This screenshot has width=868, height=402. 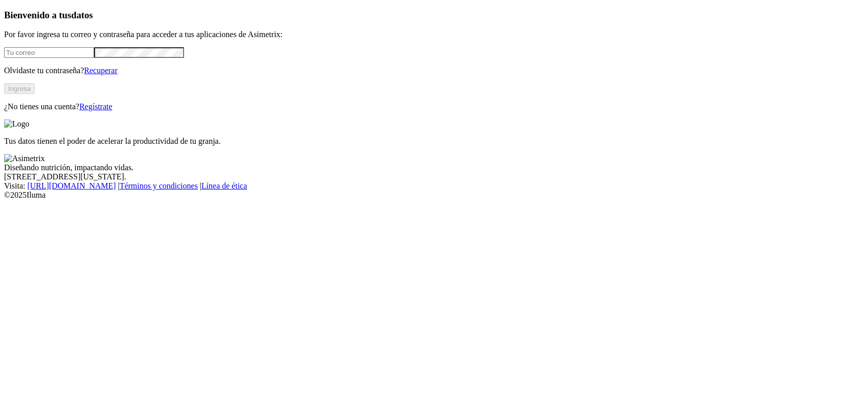 I want to click on a: Línea de ética, so click(x=224, y=186).